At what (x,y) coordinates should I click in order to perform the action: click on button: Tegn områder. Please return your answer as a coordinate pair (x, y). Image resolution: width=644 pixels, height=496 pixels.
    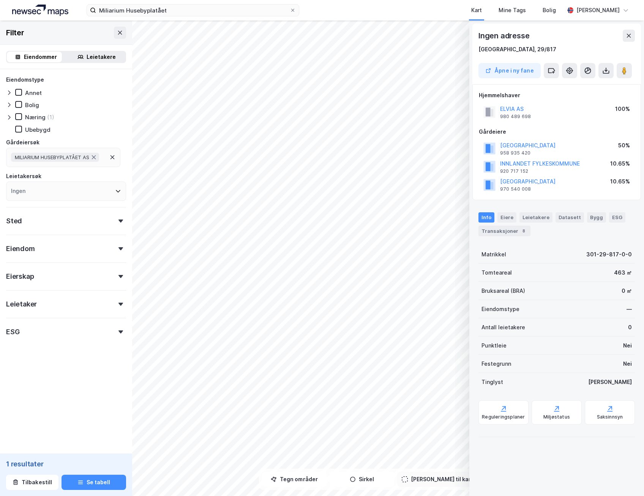
    Looking at the image, I should click on (294, 480).